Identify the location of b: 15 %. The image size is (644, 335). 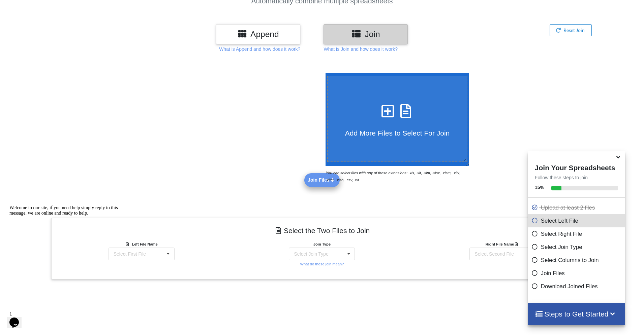
(540, 187).